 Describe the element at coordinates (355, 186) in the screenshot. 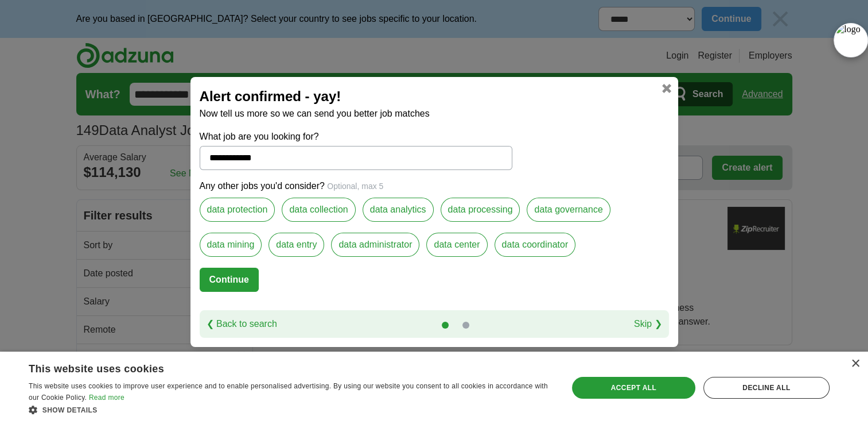

I see `span: Optional, max 5` at that location.